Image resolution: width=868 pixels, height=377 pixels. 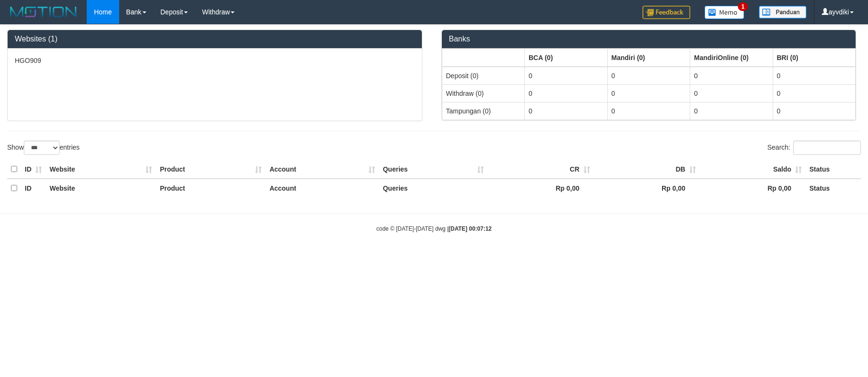 What do you see at coordinates (648, 39) in the screenshot?
I see `h3: Banks` at bounding box center [648, 39].